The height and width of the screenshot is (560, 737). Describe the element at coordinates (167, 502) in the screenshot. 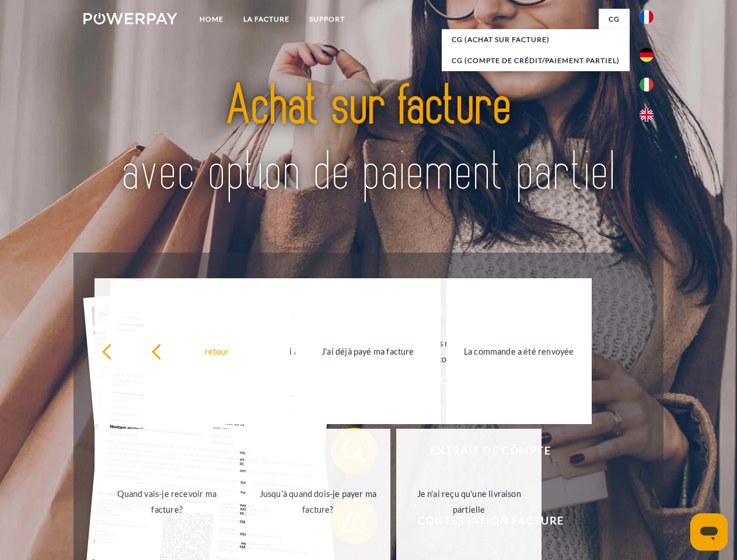

I see `div: Quand vais-je recevoir ma facture?` at that location.